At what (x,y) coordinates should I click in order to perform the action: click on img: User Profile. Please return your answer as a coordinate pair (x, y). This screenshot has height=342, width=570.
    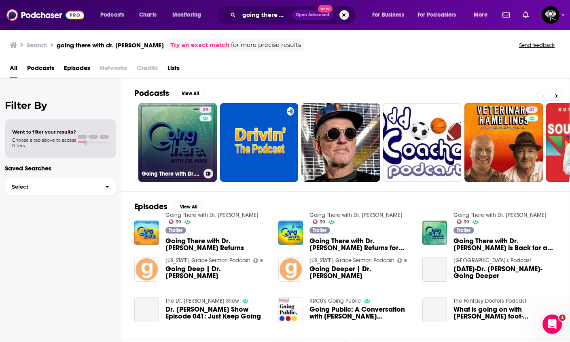
    Looking at the image, I should click on (550, 15).